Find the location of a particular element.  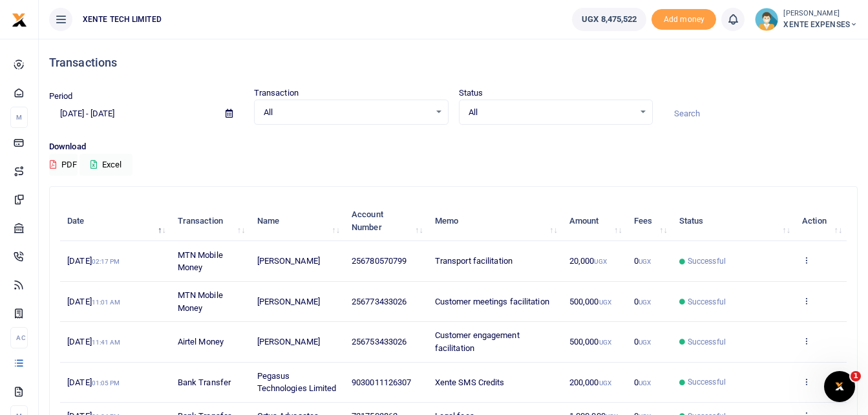

th: Amount: activate to sort column ascending is located at coordinates (595, 221).